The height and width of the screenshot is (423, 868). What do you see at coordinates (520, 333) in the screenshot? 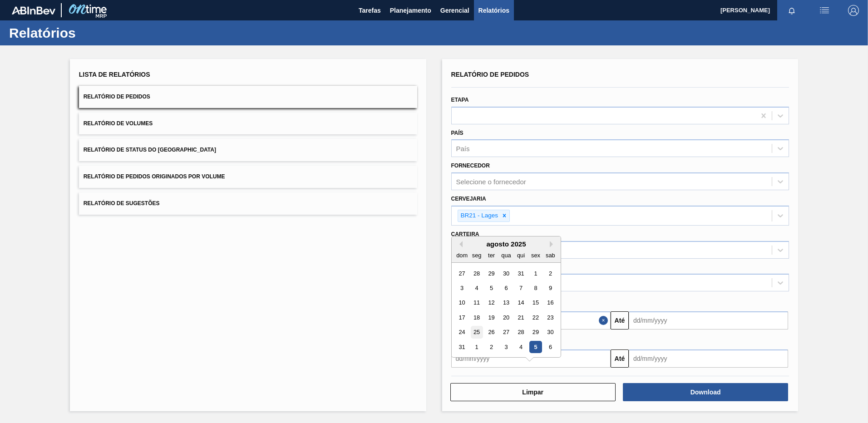
I see `div: Choose quinta-feira, 28 de agosto de 2025` at bounding box center [520, 333].